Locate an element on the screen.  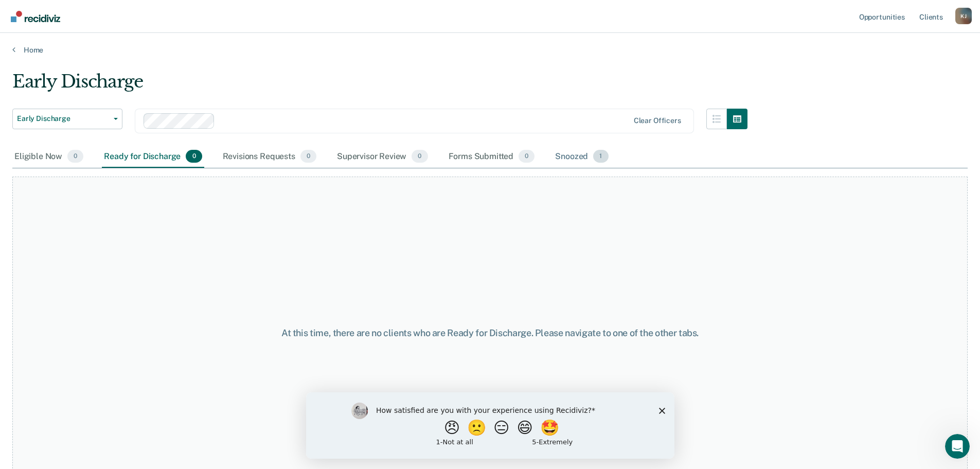
button: Profile dropdown button is located at coordinates (964, 16).